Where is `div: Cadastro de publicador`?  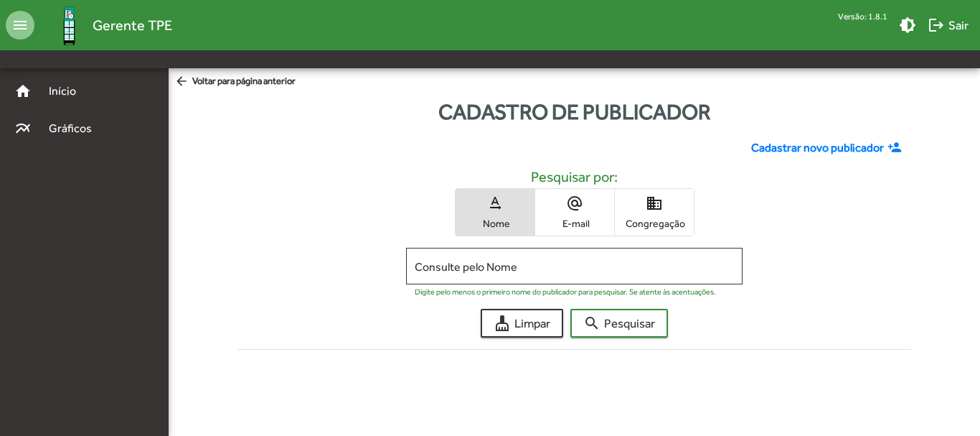
div: Cadastro de publicador is located at coordinates (574, 111).